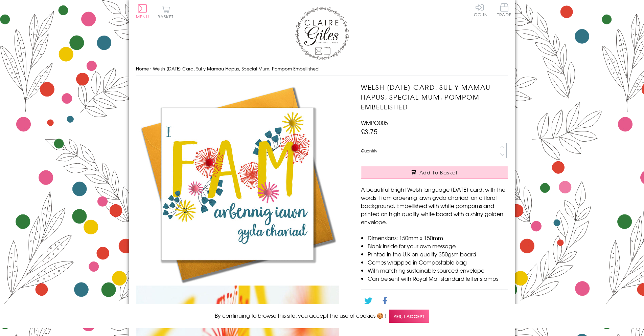 This screenshot has height=336, width=644. What do you see at coordinates (369, 151) in the screenshot?
I see `label: Quantity` at bounding box center [369, 151].